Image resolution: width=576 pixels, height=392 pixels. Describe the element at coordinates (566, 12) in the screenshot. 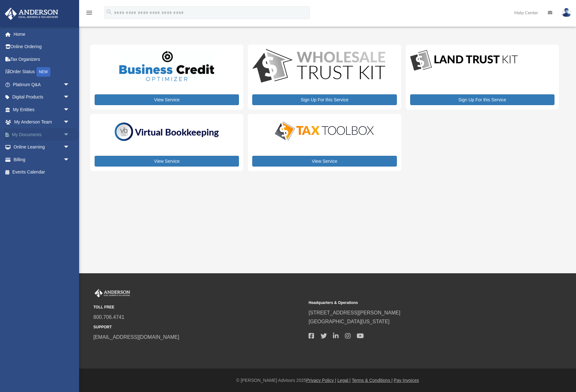

I see `img: User Pic` at that location.